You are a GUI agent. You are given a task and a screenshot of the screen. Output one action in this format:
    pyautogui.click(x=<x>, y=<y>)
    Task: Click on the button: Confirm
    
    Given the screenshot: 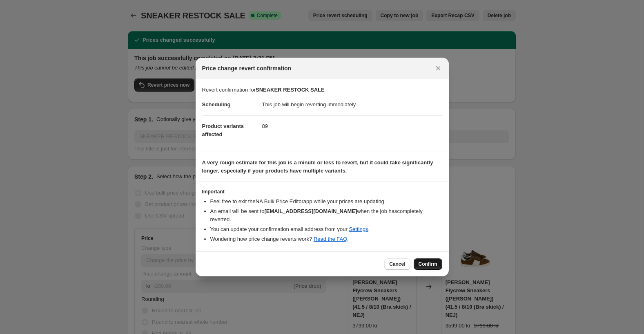 What is the action you would take?
    pyautogui.click(x=427, y=264)
    